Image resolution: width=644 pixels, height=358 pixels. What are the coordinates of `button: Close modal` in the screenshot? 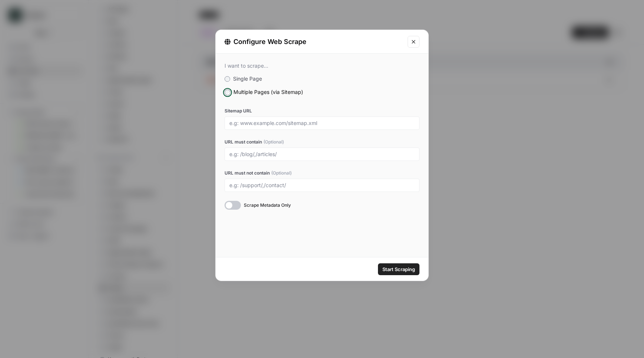 It's located at (413, 42).